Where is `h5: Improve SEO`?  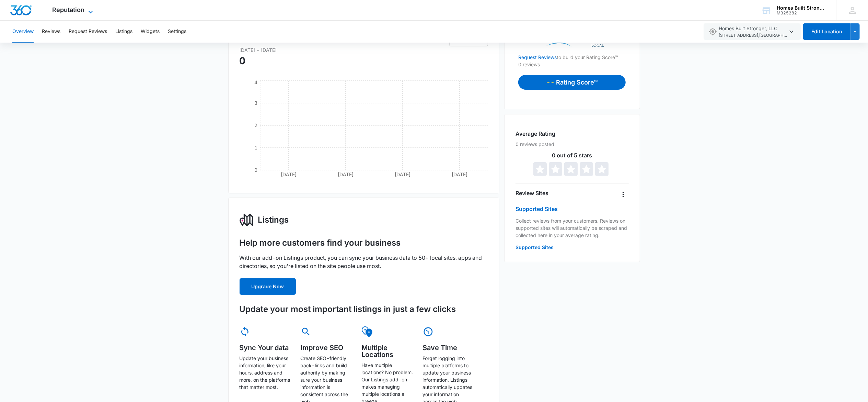 h5: Improve SEO is located at coordinates (326, 348).